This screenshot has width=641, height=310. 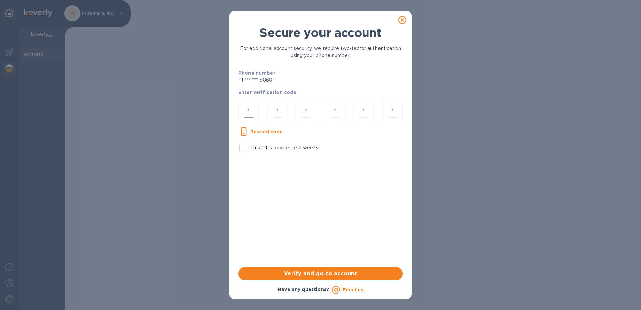 What do you see at coordinates (353, 289) in the screenshot?
I see `b: Email us` at bounding box center [353, 289].